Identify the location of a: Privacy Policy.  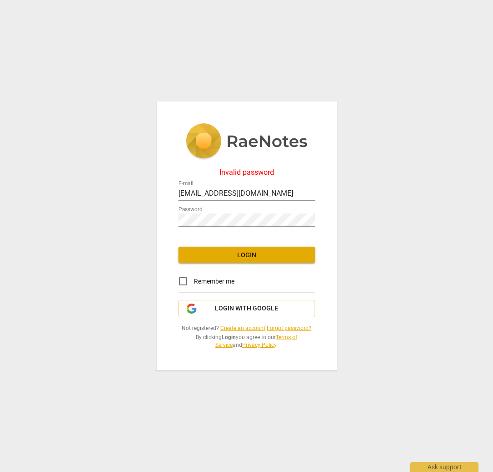
(259, 345).